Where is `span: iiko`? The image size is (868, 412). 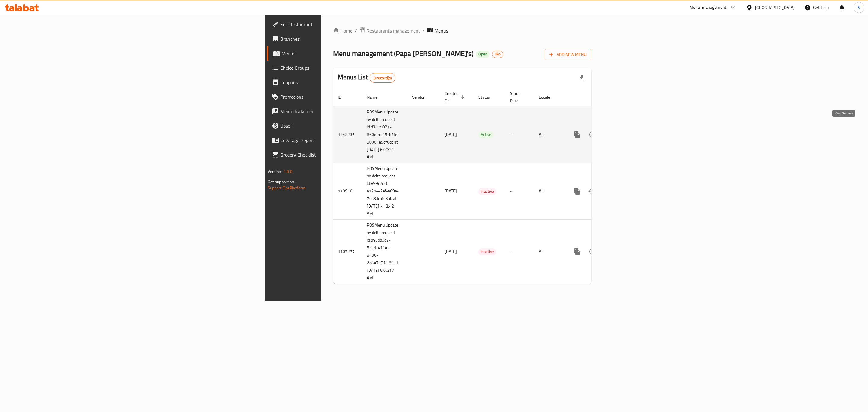 span: iiko is located at coordinates (497, 54).